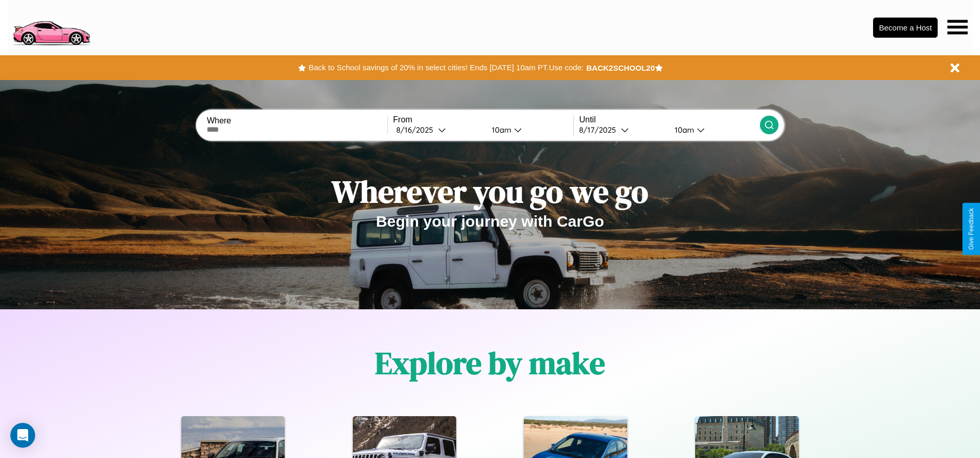 This screenshot has width=980, height=458. I want to click on label: Until, so click(669, 120).